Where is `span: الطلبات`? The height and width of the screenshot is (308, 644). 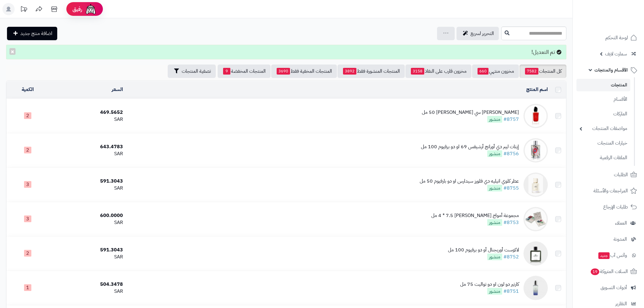 span: الطلبات is located at coordinates (621, 175).